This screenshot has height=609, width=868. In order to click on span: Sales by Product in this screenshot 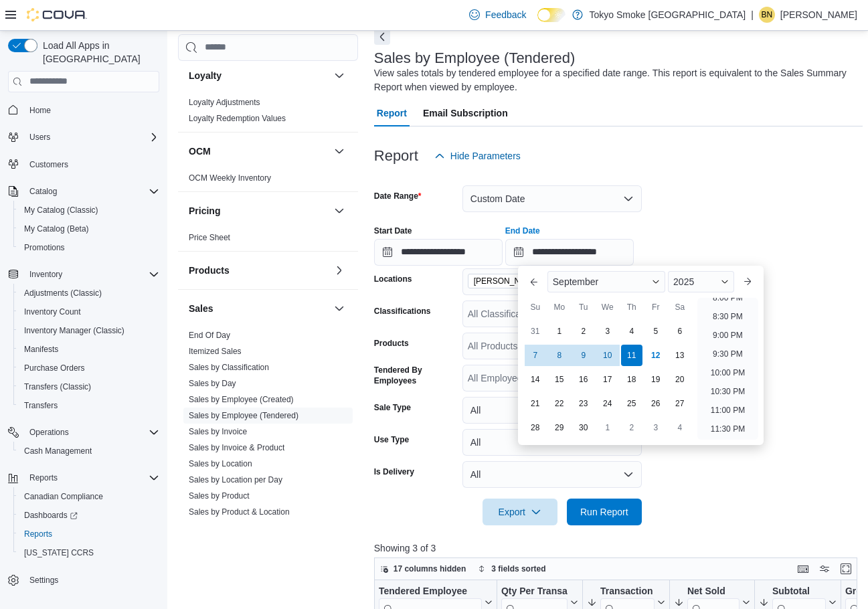, I will do `click(219, 495)`.